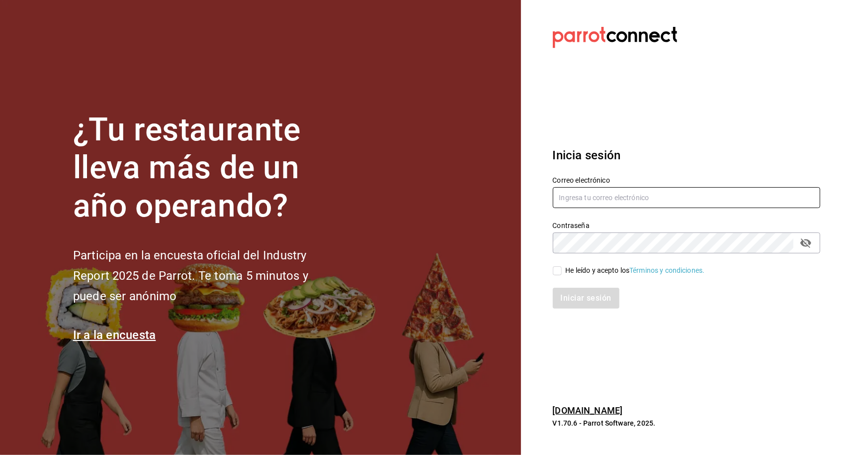  What do you see at coordinates (687, 423) in the screenshot?
I see `p: V1.70.6 - Parrot Software, 2025.` at bounding box center [687, 423].